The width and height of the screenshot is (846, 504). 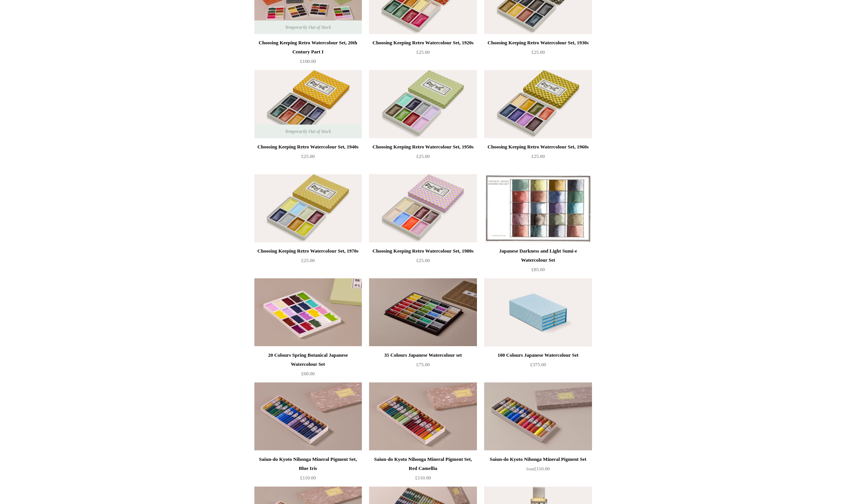 I want to click on a: 35 Colours Japanese Watercolour set 35 Colours Japanese Watercolour set, so click(x=423, y=312).